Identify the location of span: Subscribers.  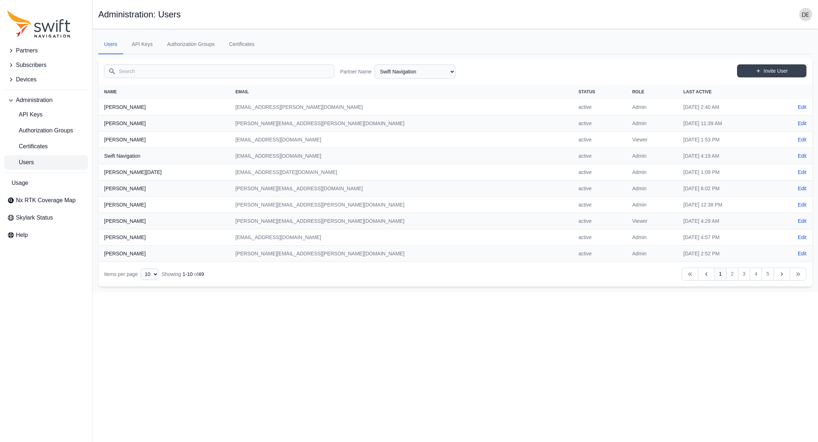
(31, 65).